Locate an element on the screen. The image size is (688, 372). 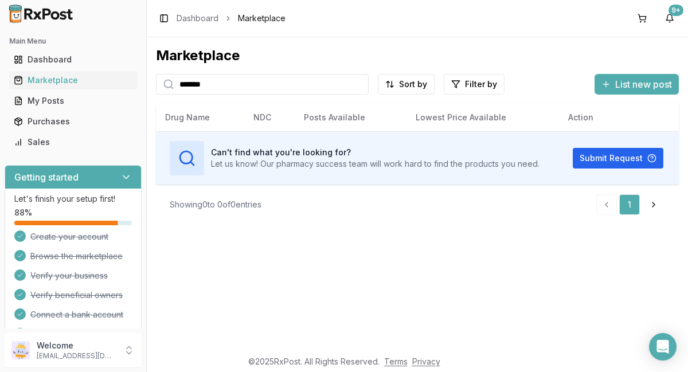
th: Drug Name is located at coordinates (200, 118).